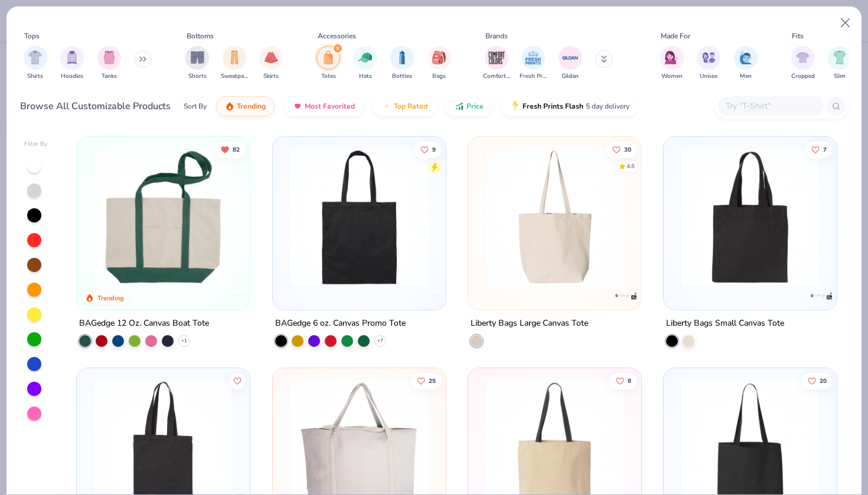 The height and width of the screenshot is (495, 868). What do you see at coordinates (329, 76) in the screenshot?
I see `span: Totes` at bounding box center [329, 76].